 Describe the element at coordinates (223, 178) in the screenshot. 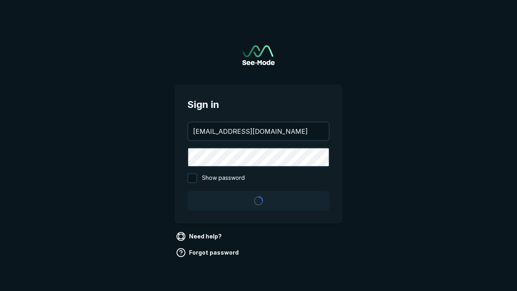

I see `span: Show password` at that location.